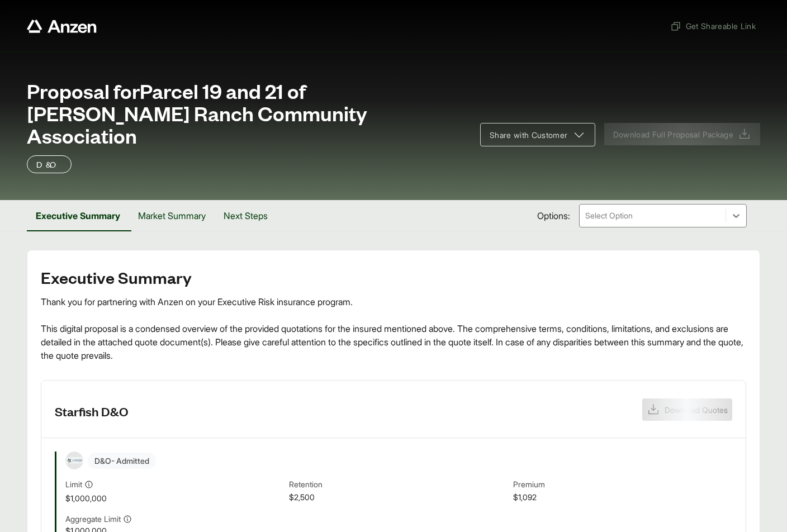 The height and width of the screenshot is (532, 787). I want to click on span: $1,092, so click(622, 498).